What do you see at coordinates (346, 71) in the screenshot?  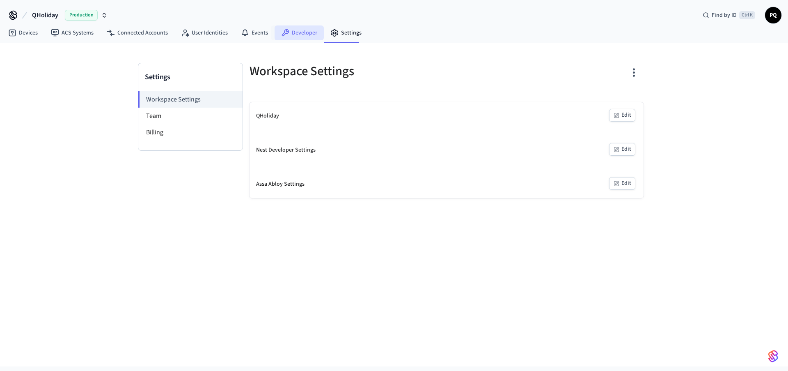 I see `h5: Workspace Settings` at bounding box center [346, 71].